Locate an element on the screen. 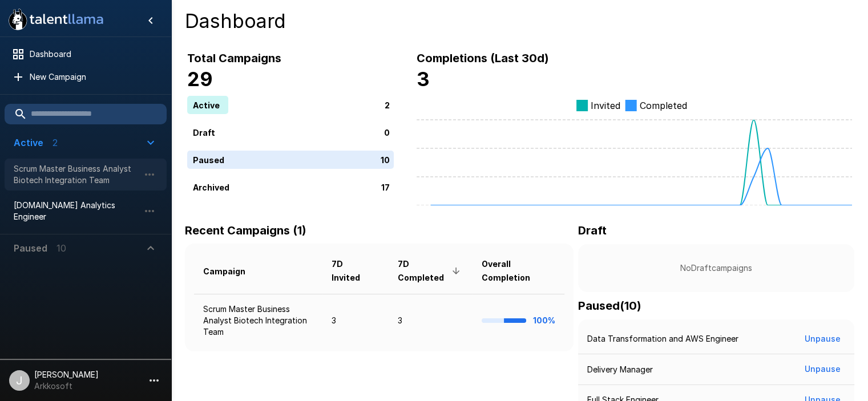 The width and height of the screenshot is (868, 401). h4: Dashboard is located at coordinates (519, 21).